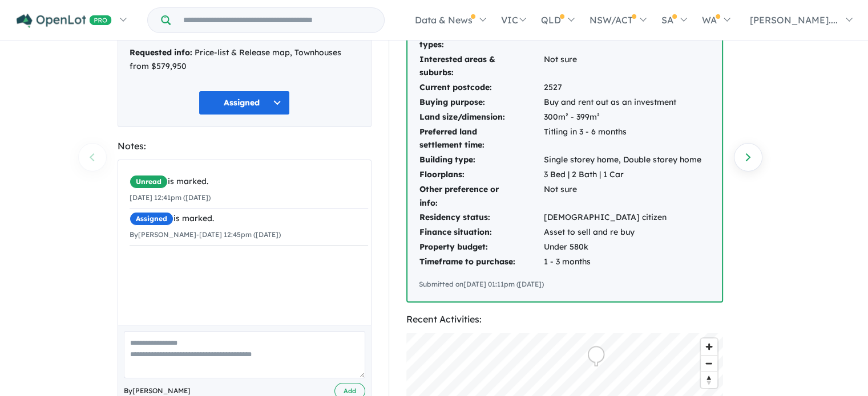  I want to click on td: Titling in 3 - 6 months, so click(622, 140).